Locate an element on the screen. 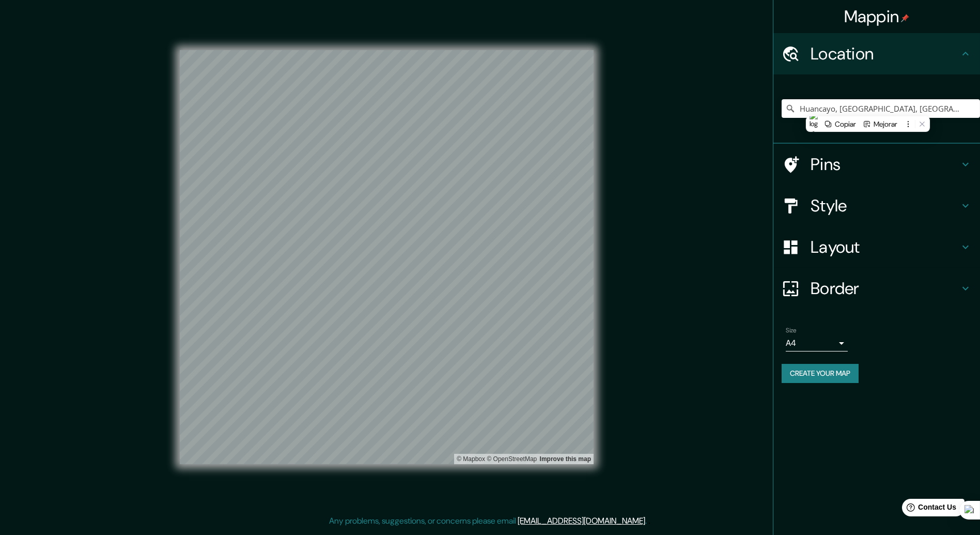 The width and height of the screenshot is (980, 535). a: Mapbox is located at coordinates (471, 459).